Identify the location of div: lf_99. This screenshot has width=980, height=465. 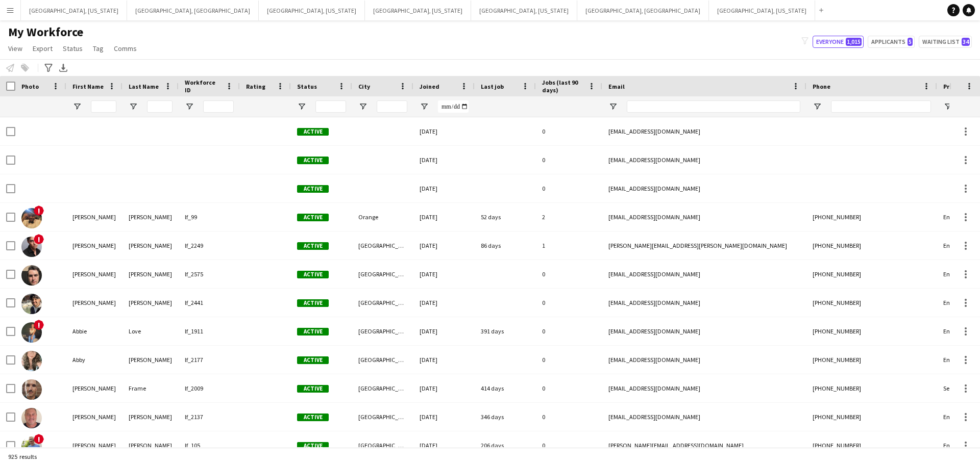
(210, 217).